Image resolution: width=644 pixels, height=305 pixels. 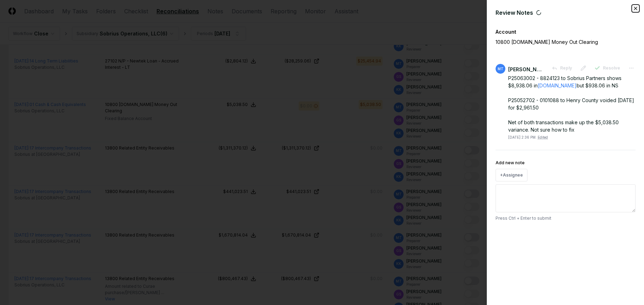 What do you see at coordinates (511, 175) in the screenshot?
I see `button: +Assignee` at bounding box center [511, 175].